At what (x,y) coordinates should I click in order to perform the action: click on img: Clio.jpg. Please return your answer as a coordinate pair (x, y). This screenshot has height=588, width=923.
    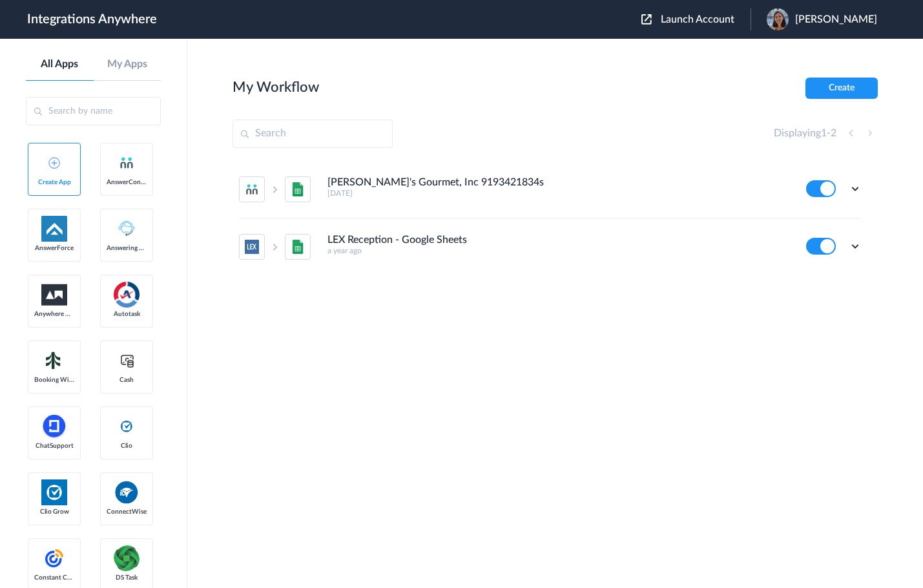
    Looking at the image, I should click on (54, 492).